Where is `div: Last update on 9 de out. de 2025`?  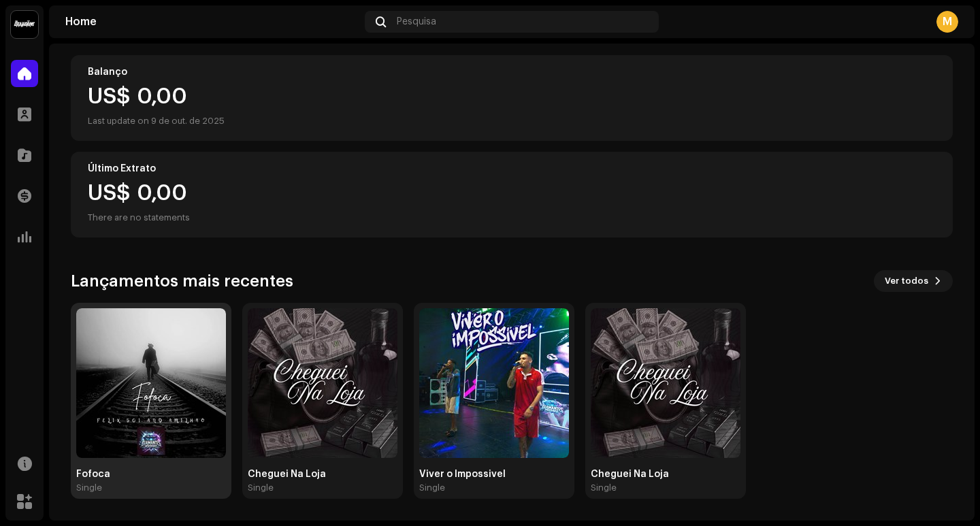
div: Last update on 9 de out. de 2025 is located at coordinates (512, 122).